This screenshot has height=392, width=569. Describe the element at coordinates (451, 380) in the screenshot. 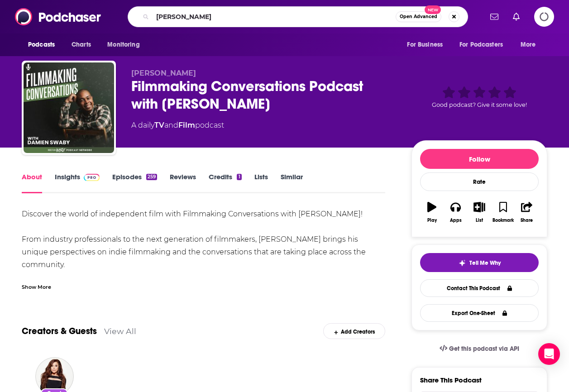

I see `h3: Share This Podcast` at that location.